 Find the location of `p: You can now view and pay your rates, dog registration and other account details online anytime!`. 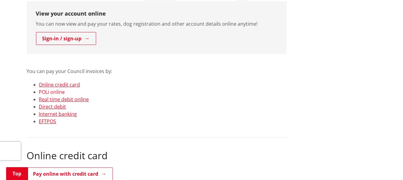

p: You can now view and pay your rates, dog registration and other account details online anytime! is located at coordinates (157, 24).